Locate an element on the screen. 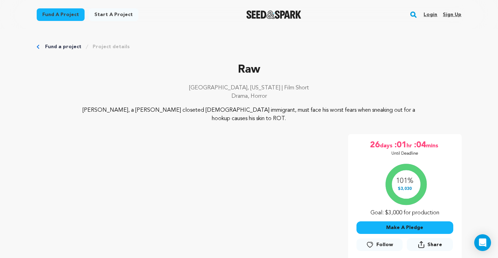  a: Seed&Spark Homepage is located at coordinates (273, 15).